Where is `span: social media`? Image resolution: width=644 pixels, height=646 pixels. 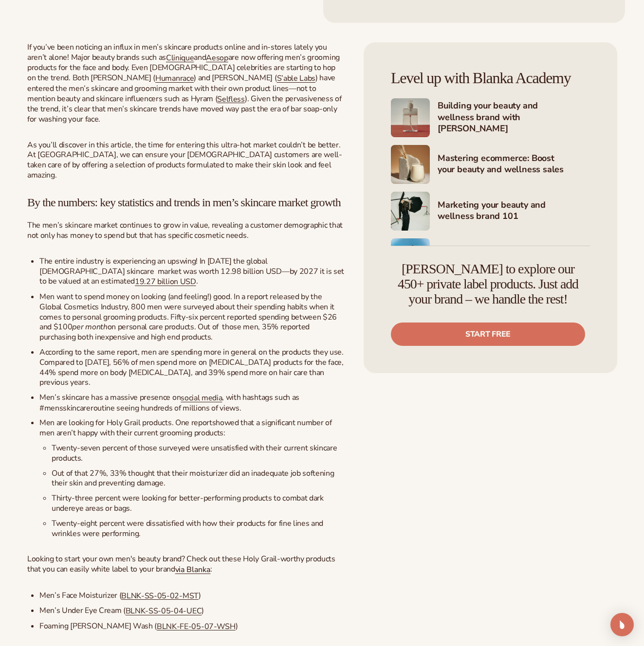
span: social media is located at coordinates (201, 398).